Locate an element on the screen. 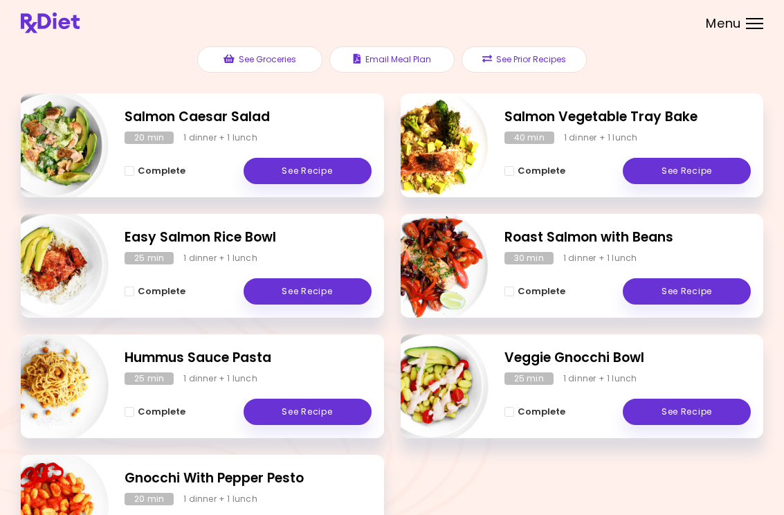 The height and width of the screenshot is (515, 784). a: See Recipe - Hummus Sauce Pasta is located at coordinates (307, 412).